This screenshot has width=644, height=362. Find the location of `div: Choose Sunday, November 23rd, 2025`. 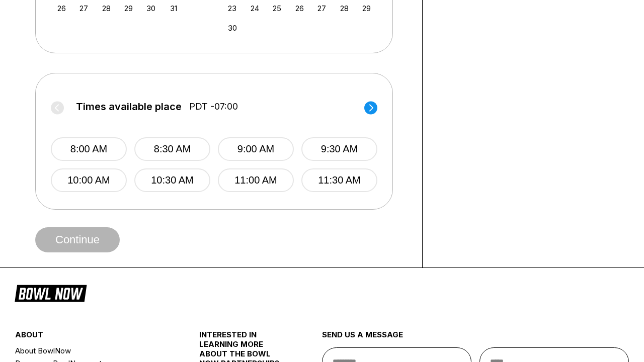

div: Choose Sunday, November 23rd, 2025 is located at coordinates (232, 8).